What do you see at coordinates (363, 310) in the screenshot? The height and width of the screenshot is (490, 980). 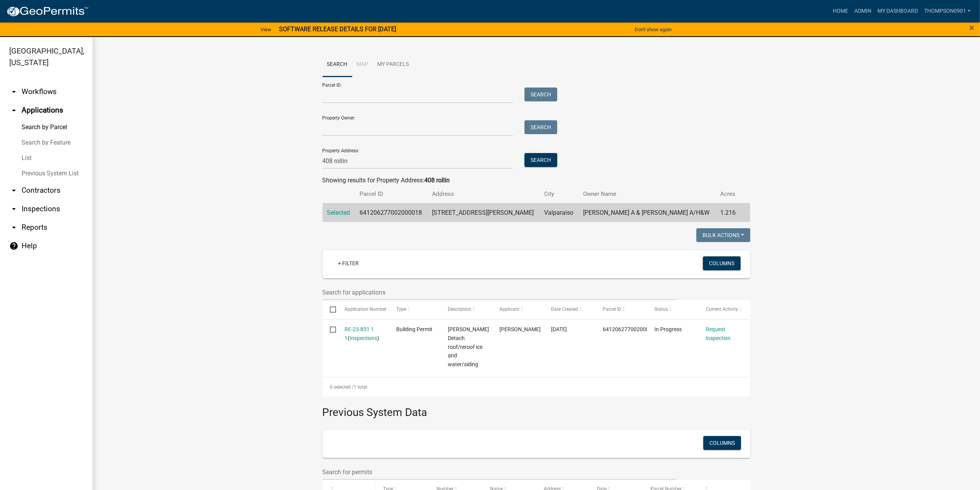 I see `datatable-header-cell: Application Number` at bounding box center [363, 310].